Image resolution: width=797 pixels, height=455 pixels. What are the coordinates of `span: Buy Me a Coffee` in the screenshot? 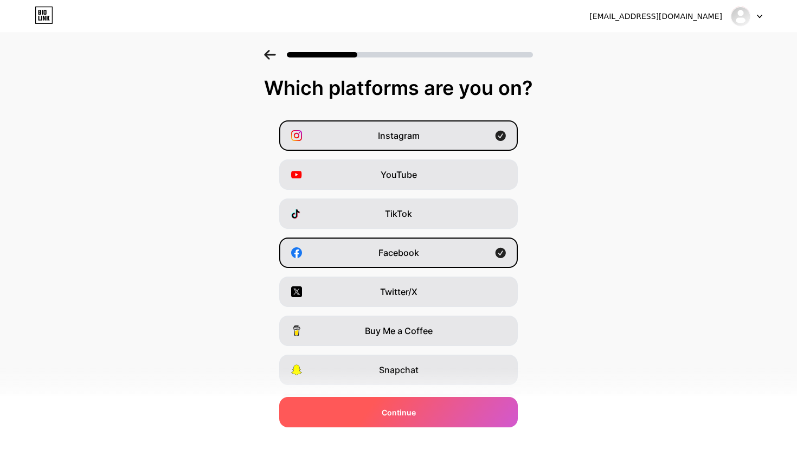 It's located at (398, 331).